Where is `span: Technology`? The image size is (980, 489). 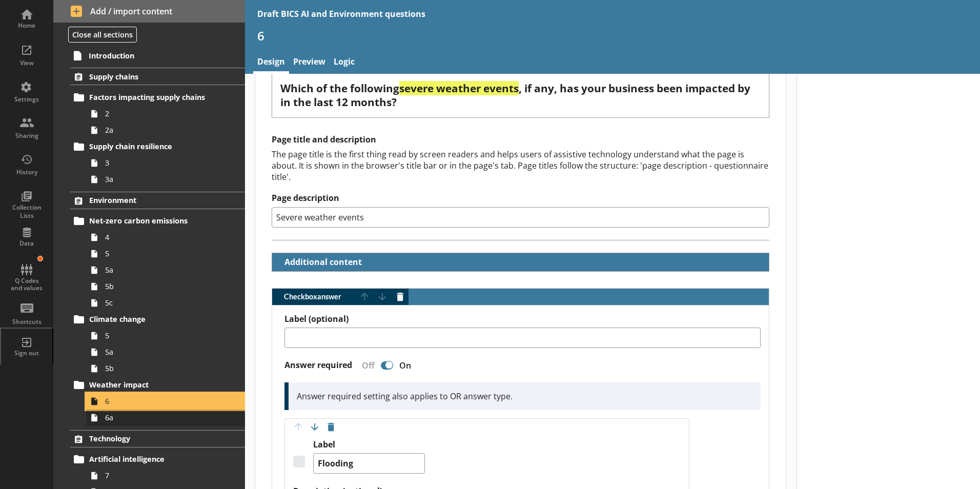 span: Technology is located at coordinates (152, 438).